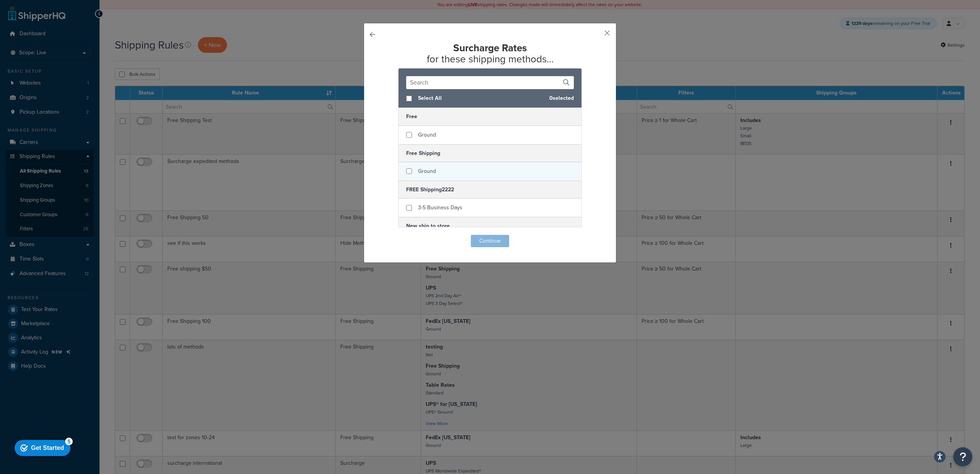 This screenshot has height=474, width=980. What do you see at coordinates (481, 98) in the screenshot?
I see `span: Select All` at bounding box center [481, 98].